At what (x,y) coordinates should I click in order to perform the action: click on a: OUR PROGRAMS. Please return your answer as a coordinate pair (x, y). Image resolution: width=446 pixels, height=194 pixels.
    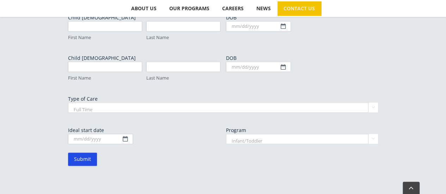
    Looking at the image, I should click on (189, 8).